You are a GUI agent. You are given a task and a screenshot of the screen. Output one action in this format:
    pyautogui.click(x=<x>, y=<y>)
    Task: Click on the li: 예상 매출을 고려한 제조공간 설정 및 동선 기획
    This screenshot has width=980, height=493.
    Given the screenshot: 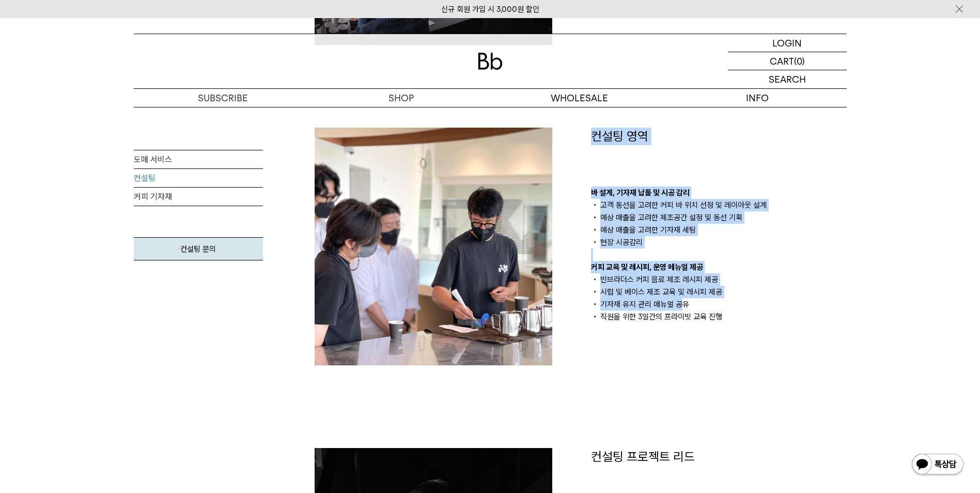 What is the action you would take?
    pyautogui.click(x=719, y=218)
    